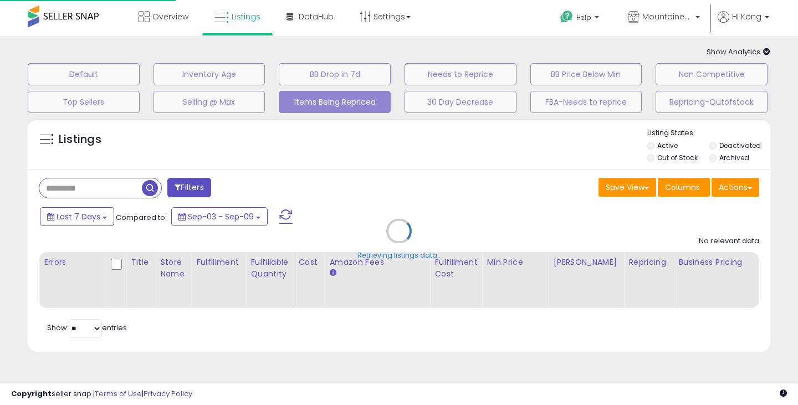 This screenshot has height=405, width=798. Describe the element at coordinates (460, 102) in the screenshot. I see `button: 30 Day Decrease` at that location.